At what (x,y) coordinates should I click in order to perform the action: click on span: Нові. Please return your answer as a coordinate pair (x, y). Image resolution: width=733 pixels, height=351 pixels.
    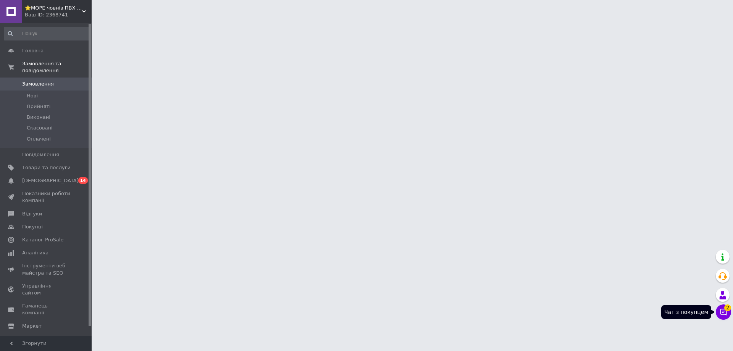
    Looking at the image, I should click on (32, 96).